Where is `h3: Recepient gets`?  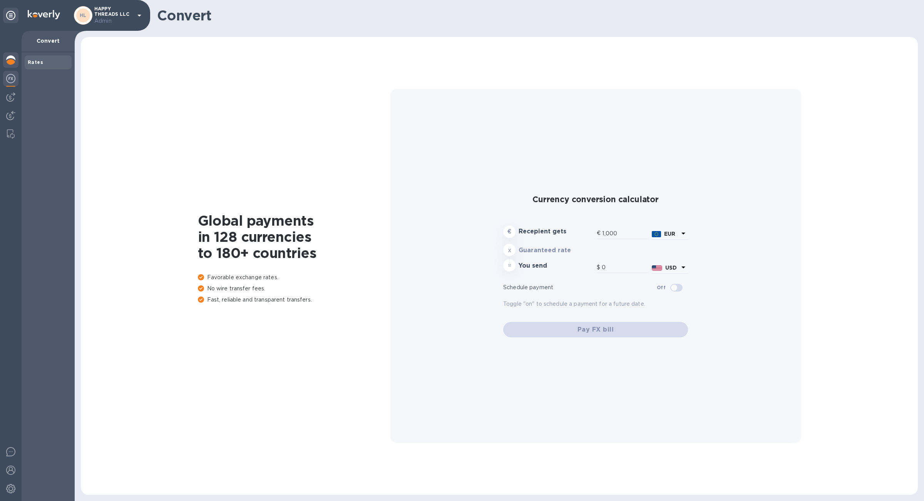 h3: Recepient gets is located at coordinates (556, 231).